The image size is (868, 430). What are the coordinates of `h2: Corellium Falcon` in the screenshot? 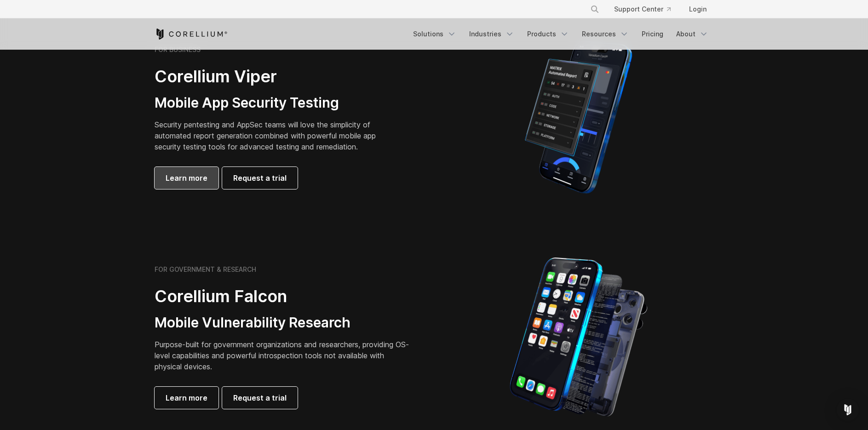 It's located at (283, 296).